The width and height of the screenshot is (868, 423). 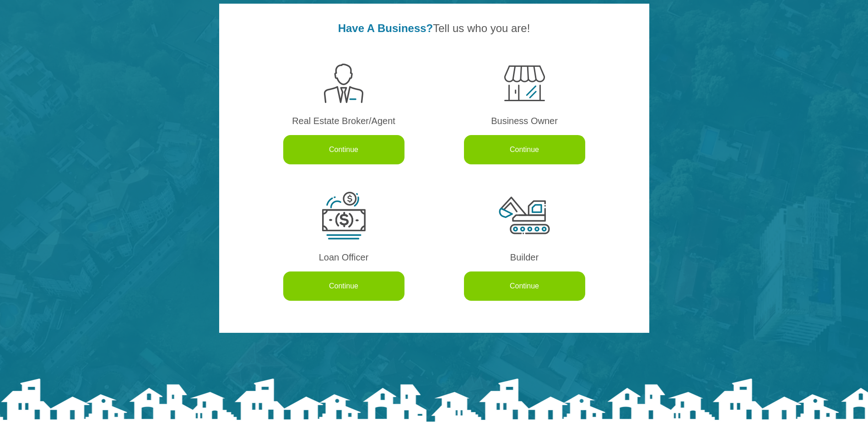 I want to click on img: builder.png, so click(x=525, y=215).